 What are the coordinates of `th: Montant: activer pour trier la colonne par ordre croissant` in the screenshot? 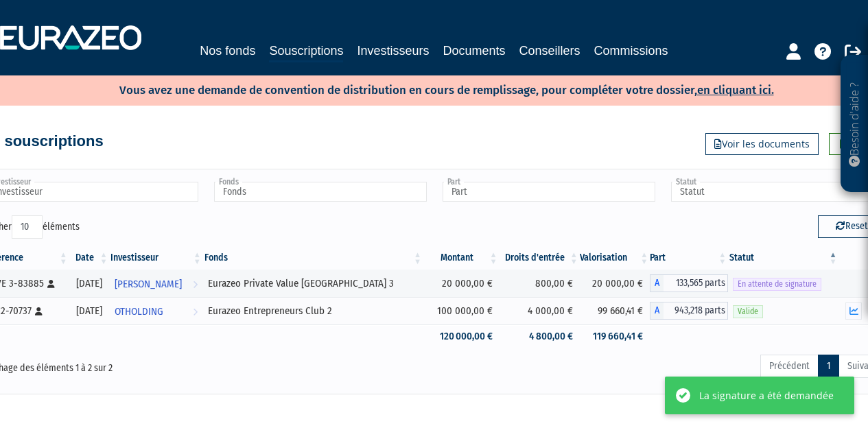 It's located at (461, 258).